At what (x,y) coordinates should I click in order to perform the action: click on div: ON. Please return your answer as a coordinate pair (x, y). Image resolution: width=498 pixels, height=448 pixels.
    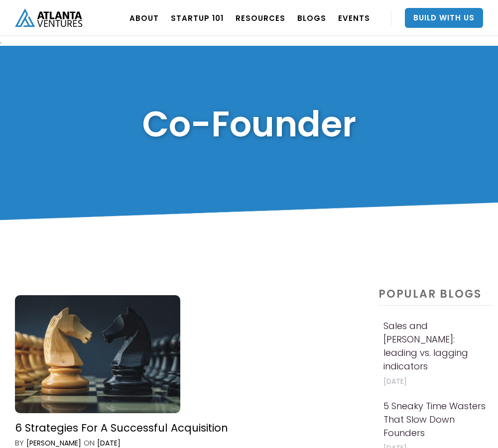
    Looking at the image, I should click on (89, 443).